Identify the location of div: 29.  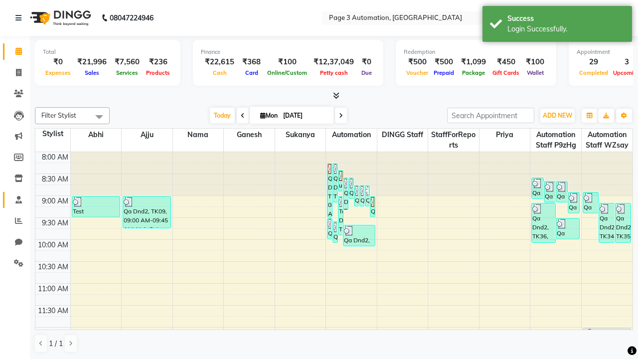
(593, 62).